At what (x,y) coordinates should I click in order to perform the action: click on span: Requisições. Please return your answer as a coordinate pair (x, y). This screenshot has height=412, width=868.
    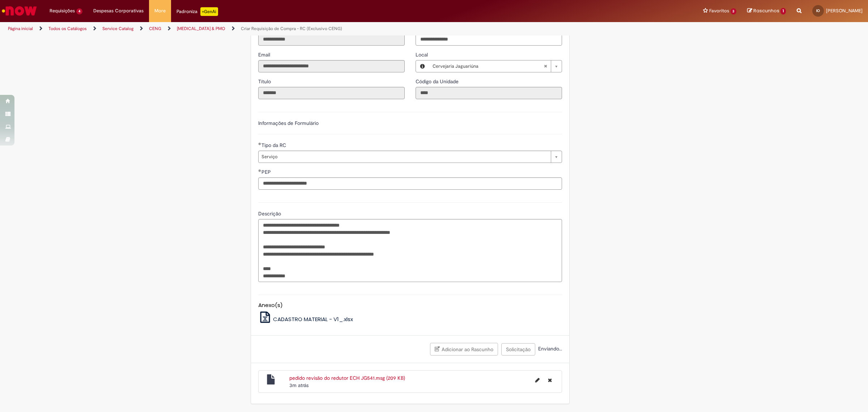
    Looking at the image, I should click on (62, 11).